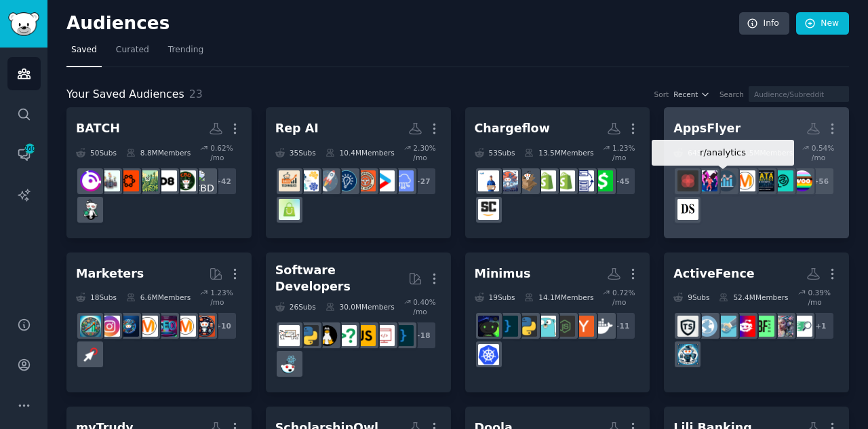 Image resolution: width=868 pixels, height=429 pixels. What do you see at coordinates (126, 94) in the screenshot?
I see `span: Your Saved Audiences` at bounding box center [126, 94].